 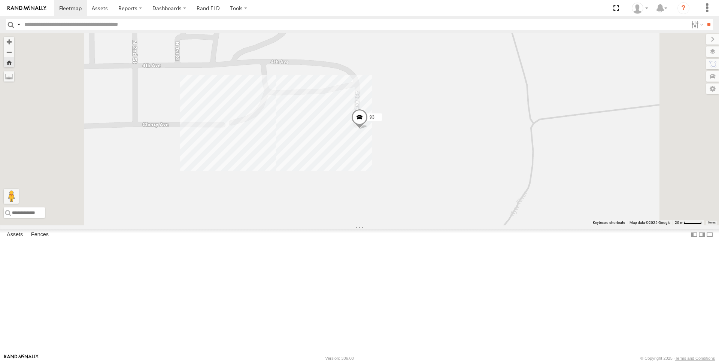 What do you see at coordinates (21, 358) in the screenshot?
I see `a: Visit our Website` at bounding box center [21, 358].